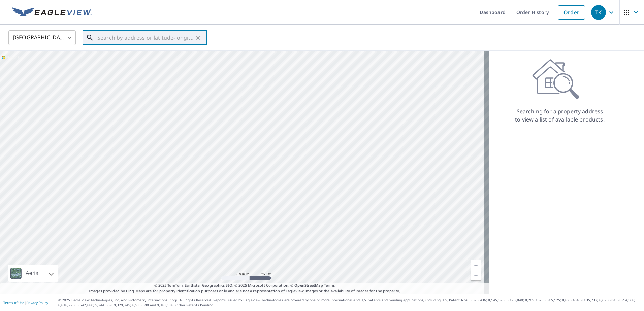  I want to click on img: EV Logo, so click(52, 12).